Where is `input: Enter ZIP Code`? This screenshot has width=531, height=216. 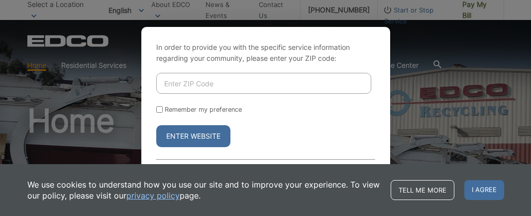 input: Enter ZIP Code is located at coordinates (264, 83).